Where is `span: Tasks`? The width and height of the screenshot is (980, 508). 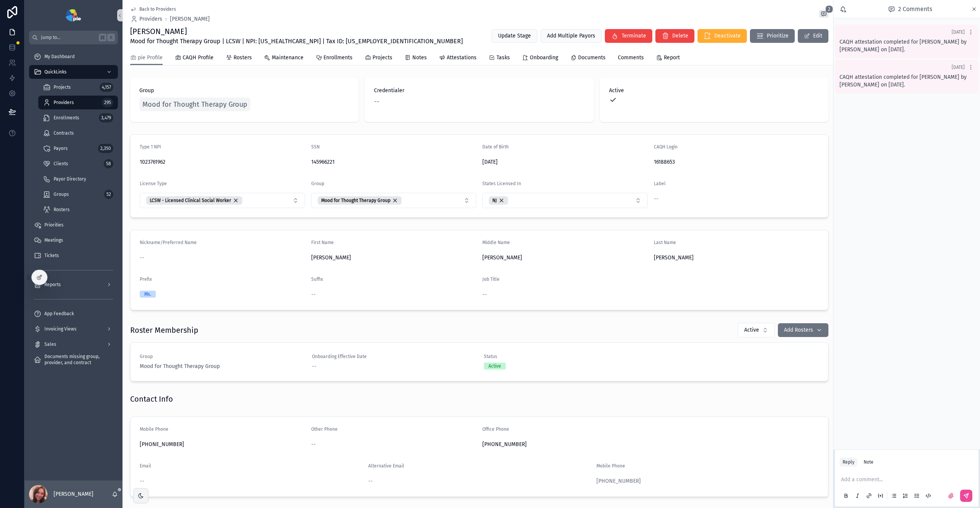 span: Tasks is located at coordinates (503, 58).